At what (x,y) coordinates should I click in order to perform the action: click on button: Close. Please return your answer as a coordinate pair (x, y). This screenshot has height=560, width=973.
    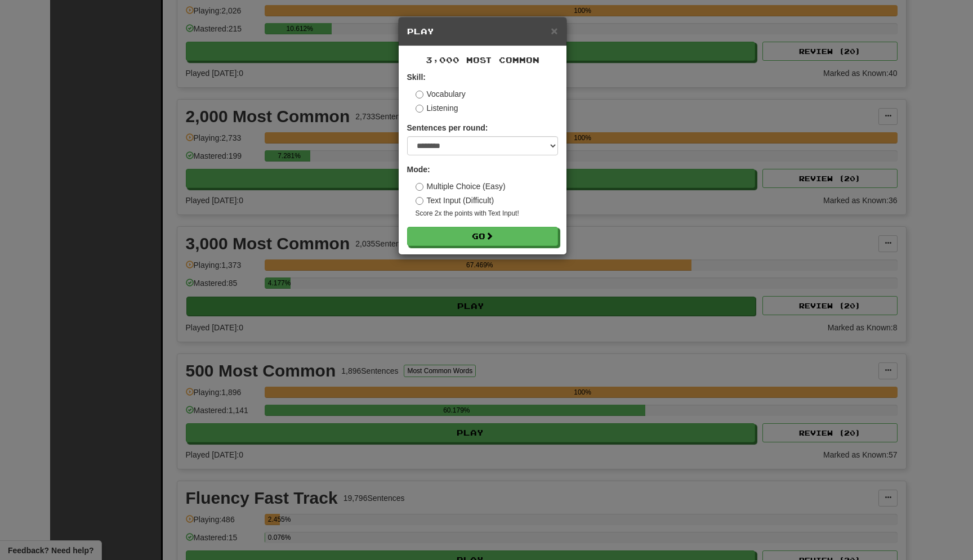
    Looking at the image, I should click on (554, 30).